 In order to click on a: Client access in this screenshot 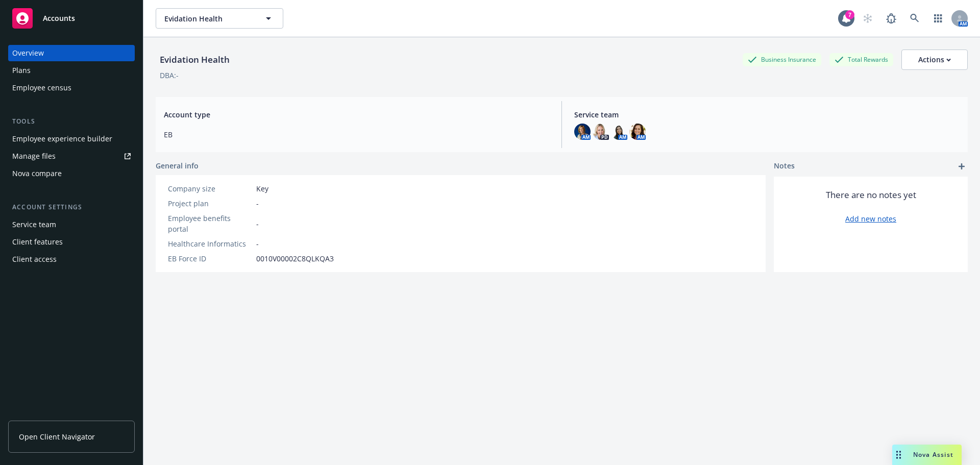, I will do `click(71, 259)`.